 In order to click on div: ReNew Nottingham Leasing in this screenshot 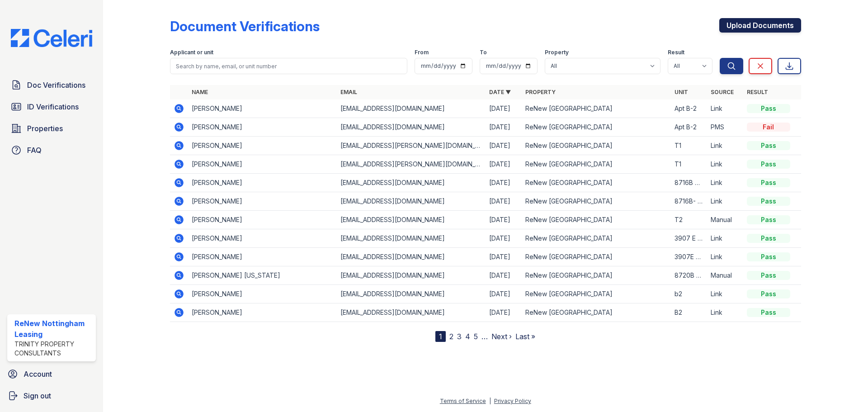, I will do `click(53, 329)`.